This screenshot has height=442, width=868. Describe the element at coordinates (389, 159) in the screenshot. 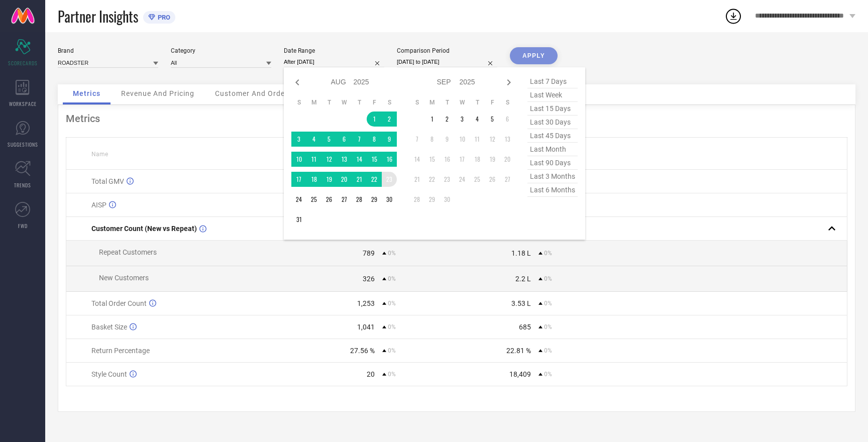

I see `td: Sat Aug 16 2025` at that location.